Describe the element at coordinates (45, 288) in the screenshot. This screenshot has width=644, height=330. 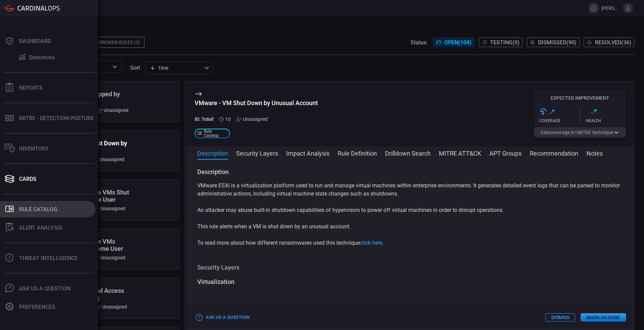
I see `div: Ask Us A Question` at that location.